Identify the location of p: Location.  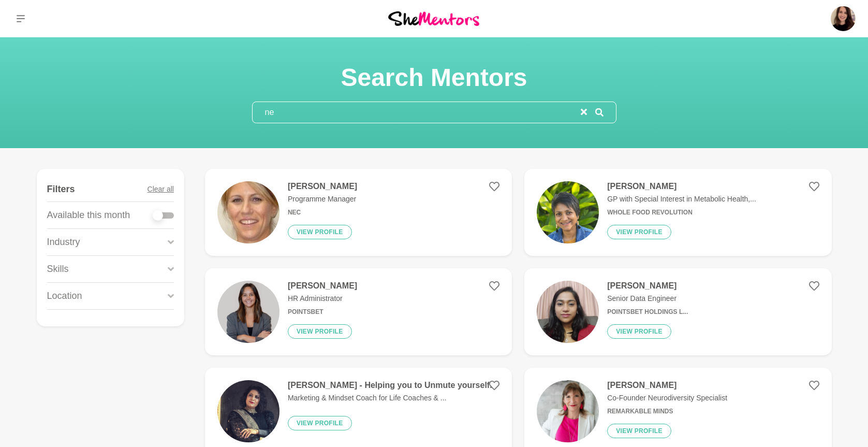
(65, 295).